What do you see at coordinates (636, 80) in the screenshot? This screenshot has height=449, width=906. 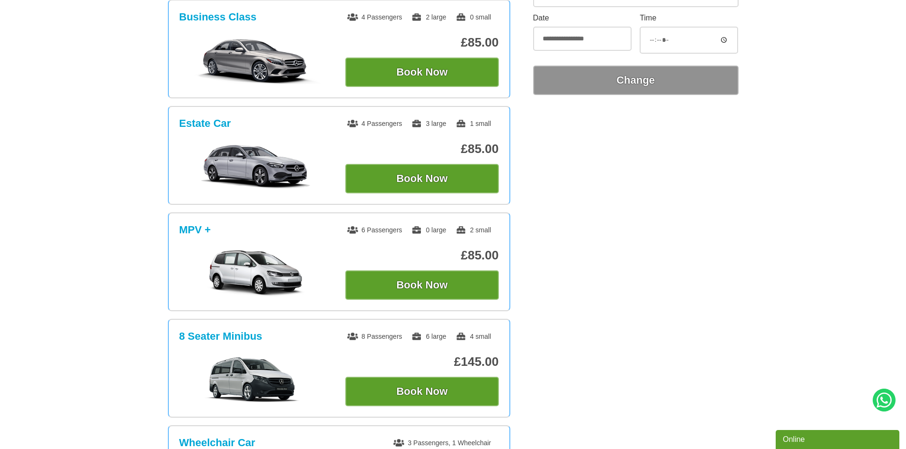 I see `button: Change` at bounding box center [636, 80].